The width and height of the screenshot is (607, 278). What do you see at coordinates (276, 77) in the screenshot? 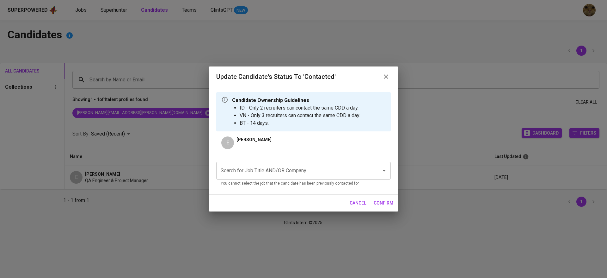
I see `h6: Update Candidate's Status to 'Contacted'` at bounding box center [276, 77].